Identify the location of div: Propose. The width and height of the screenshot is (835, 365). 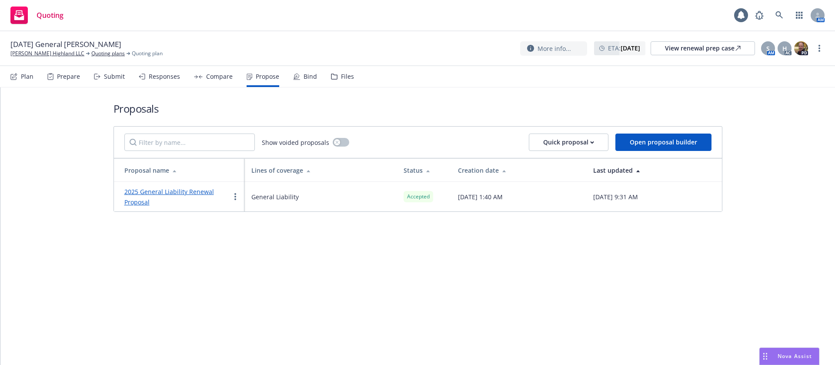
(268, 77).